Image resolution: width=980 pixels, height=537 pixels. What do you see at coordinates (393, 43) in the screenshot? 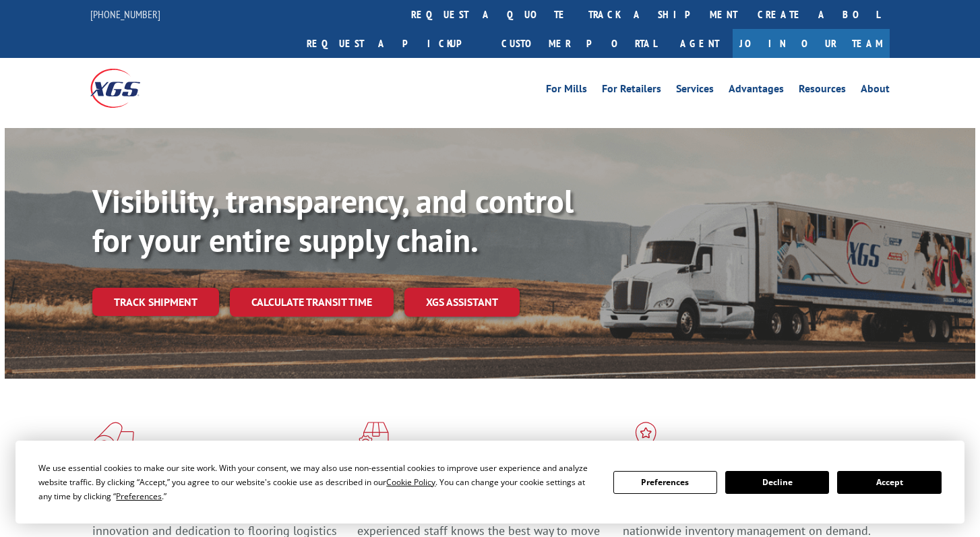
I see `a: Request a pickup` at bounding box center [393, 43].